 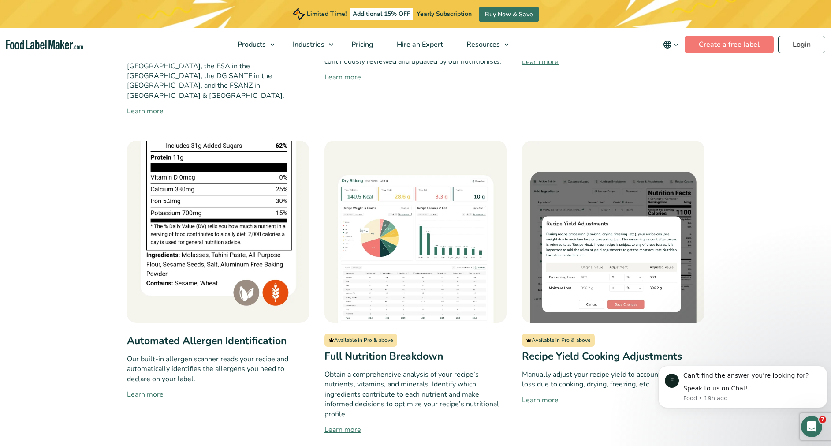 What do you see at coordinates (17, 28) in the screenshot?
I see `div: Profile image for Food` at bounding box center [17, 28].